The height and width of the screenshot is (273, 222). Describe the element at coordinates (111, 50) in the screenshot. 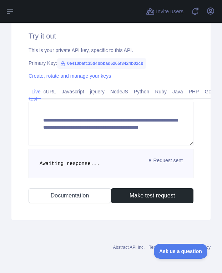

I see `div: This is your private API key, specific to this API.` at that location.